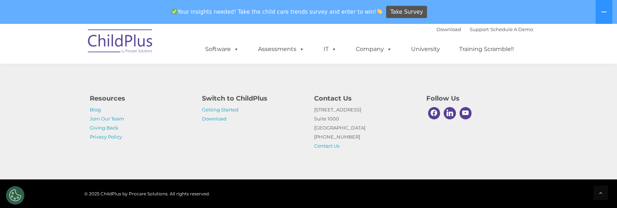  What do you see at coordinates (327, 146) in the screenshot?
I see `a: Contact Us` at bounding box center [327, 146].